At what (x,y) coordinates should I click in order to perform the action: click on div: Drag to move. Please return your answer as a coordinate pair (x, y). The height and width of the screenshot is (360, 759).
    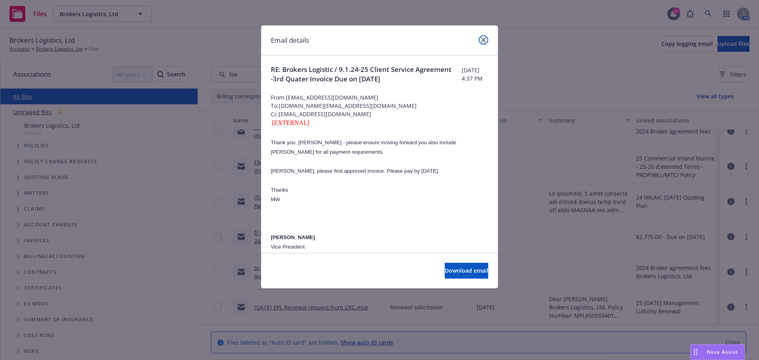
    Looking at the image, I should click on (695, 352).